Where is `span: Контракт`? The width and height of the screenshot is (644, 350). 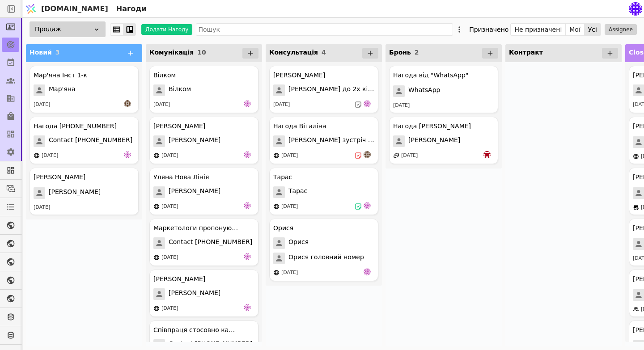
span: Контракт is located at coordinates (526, 52).